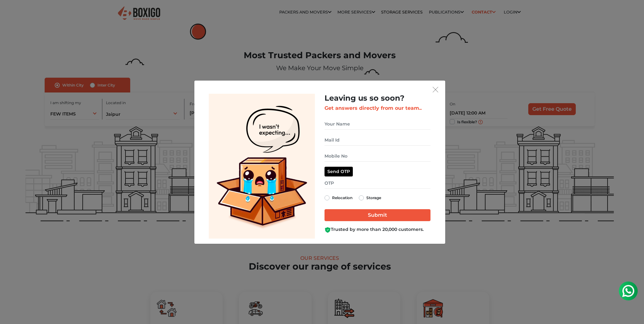 Image resolution: width=644 pixels, height=324 pixels. I want to click on label: Relocation, so click(342, 197).